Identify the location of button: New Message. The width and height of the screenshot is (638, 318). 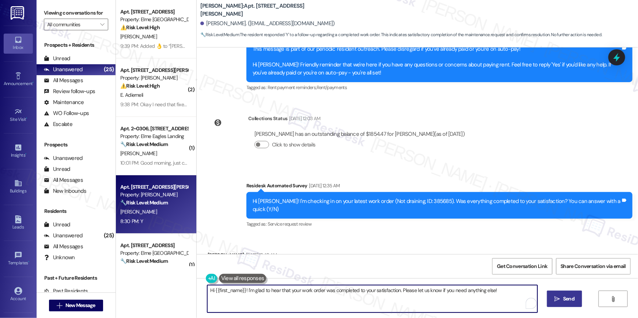
(76, 306).